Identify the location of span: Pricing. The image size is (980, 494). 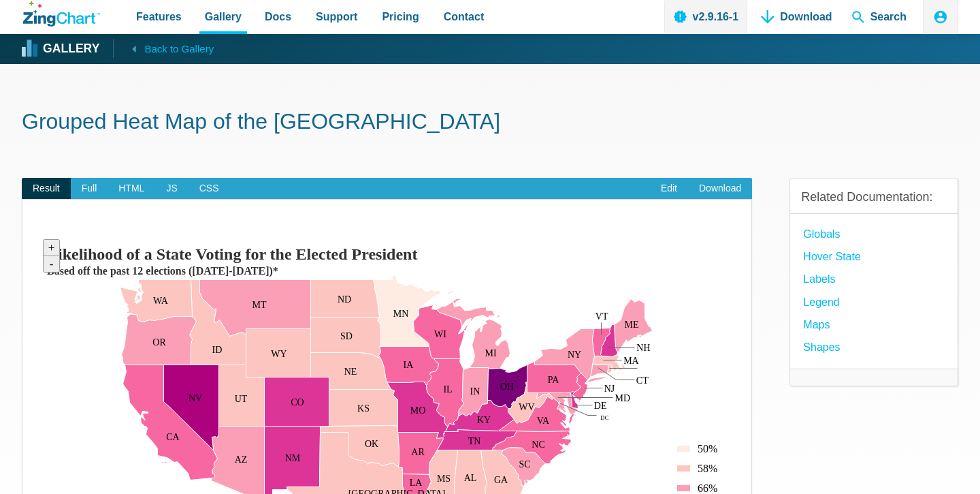
(400, 16).